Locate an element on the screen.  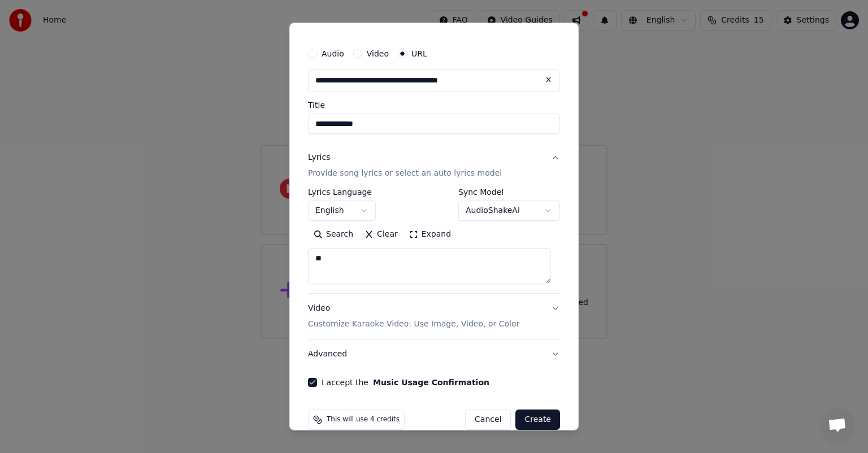
button: Advanced is located at coordinates (434, 354).